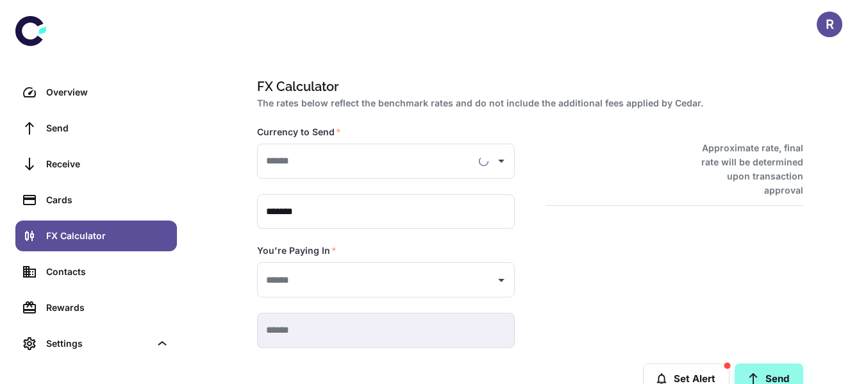 This screenshot has height=384, width=868. Describe the element at coordinates (299, 132) in the screenshot. I see `label: Currency to Send` at that location.